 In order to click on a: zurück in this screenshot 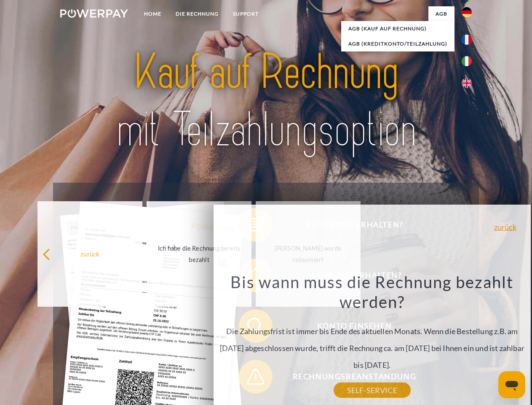, I will do `click(505, 227)`.